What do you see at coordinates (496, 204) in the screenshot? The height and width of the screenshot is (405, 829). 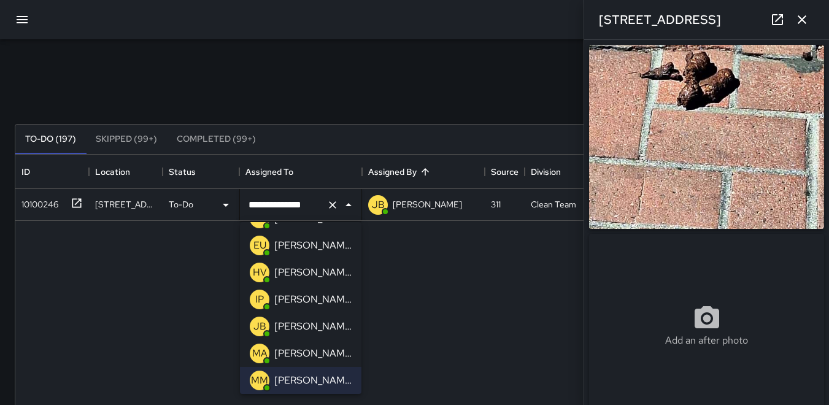 I see `div: 311` at bounding box center [496, 204].